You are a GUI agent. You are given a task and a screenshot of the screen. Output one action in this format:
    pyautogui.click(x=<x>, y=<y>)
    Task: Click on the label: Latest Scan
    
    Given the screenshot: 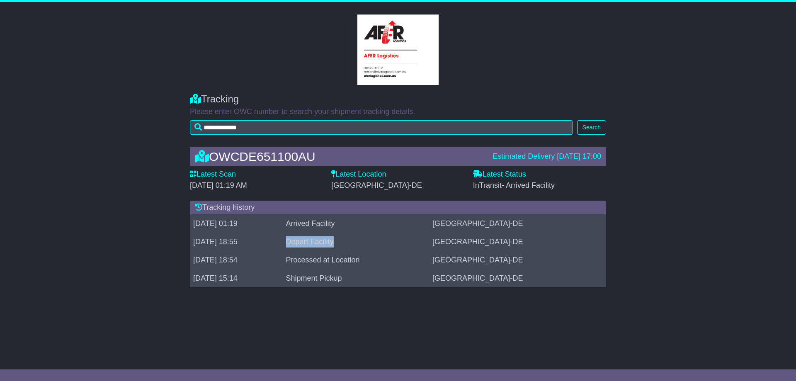 What is the action you would take?
    pyautogui.click(x=213, y=175)
    